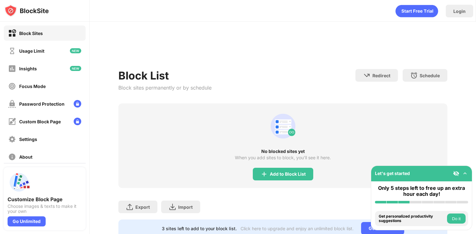 The image size is (476, 234). What do you see at coordinates (40, 121) in the screenshot?
I see `div: Custom Block Page` at bounding box center [40, 121].